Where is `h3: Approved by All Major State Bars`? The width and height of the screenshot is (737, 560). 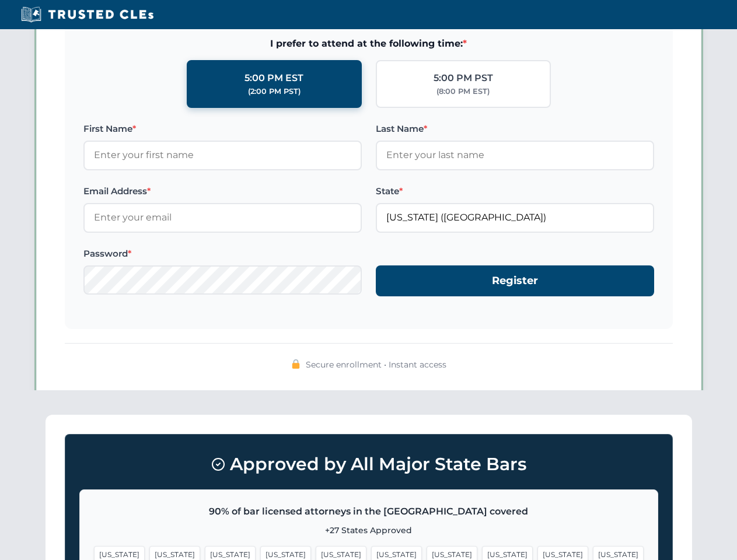 h3: Approved by All Major State Bars is located at coordinates (368, 464).